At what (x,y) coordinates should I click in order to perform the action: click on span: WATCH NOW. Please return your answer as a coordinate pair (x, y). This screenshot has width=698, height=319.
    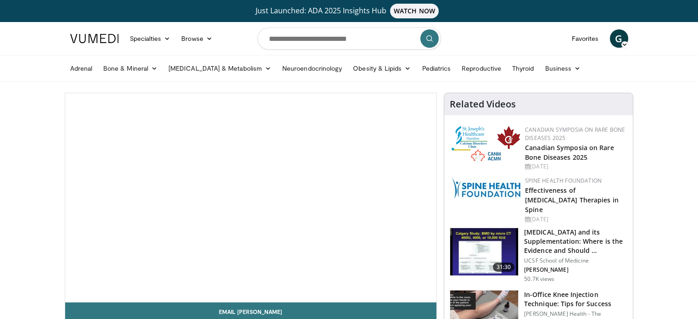
    Looking at the image, I should click on (415, 11).